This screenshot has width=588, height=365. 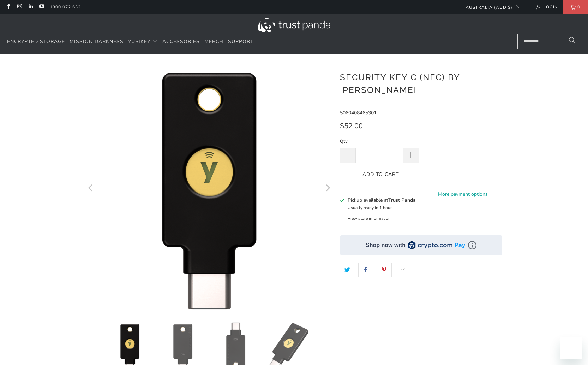 What do you see at coordinates (91, 188) in the screenshot?
I see `button: Previous` at bounding box center [91, 188].